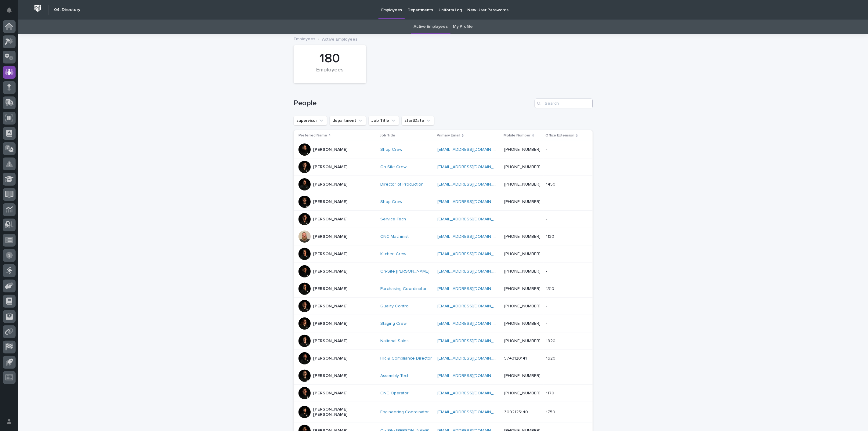  Describe the element at coordinates (517, 135) in the screenshot. I see `p: Mobile Number` at that location.